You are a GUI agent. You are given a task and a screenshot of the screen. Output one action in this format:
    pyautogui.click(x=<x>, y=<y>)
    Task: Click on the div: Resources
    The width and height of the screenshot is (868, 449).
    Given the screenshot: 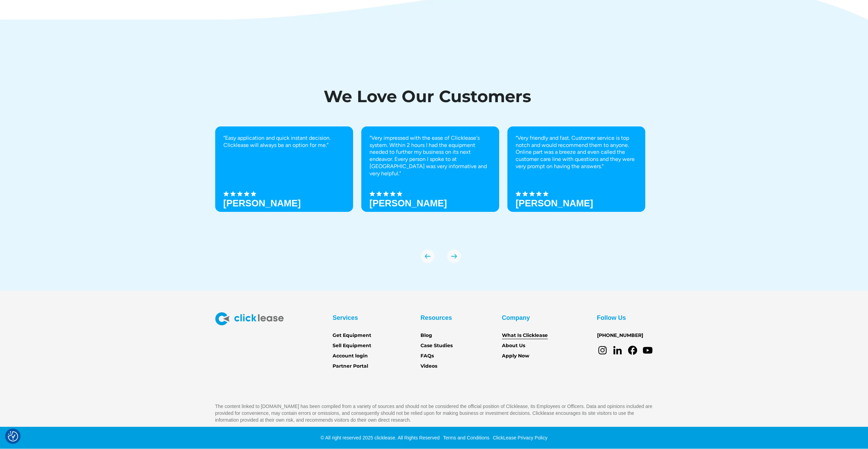 What is the action you would take?
    pyautogui.click(x=436, y=318)
    